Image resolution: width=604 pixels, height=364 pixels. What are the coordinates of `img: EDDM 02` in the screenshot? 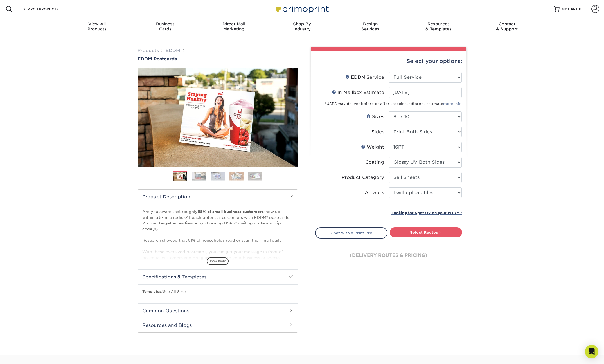 It's located at (199, 175).